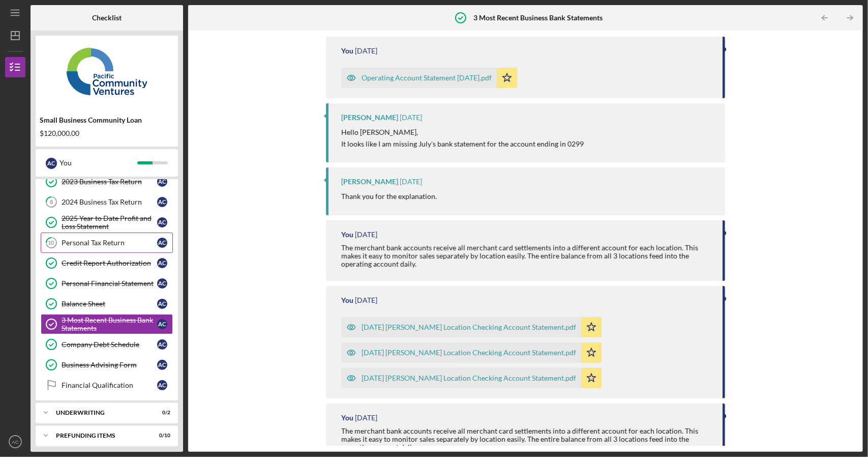  I want to click on div: Small Business Community Loan, so click(107, 120).